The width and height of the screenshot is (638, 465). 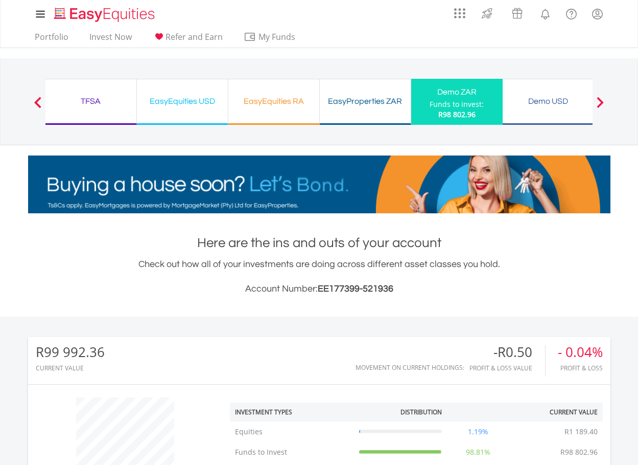 What do you see at coordinates (104, 13) in the screenshot?
I see `a: Home page` at bounding box center [104, 13].